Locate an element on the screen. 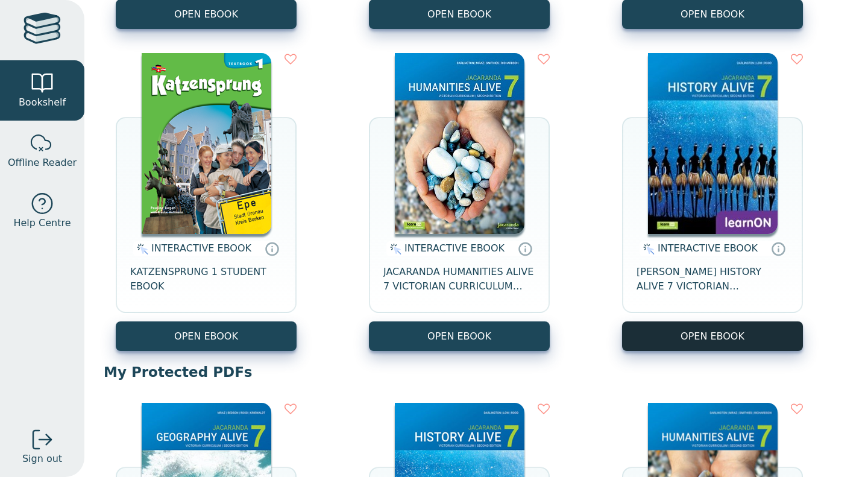  p: My Protected PDFs is located at coordinates (476, 372).